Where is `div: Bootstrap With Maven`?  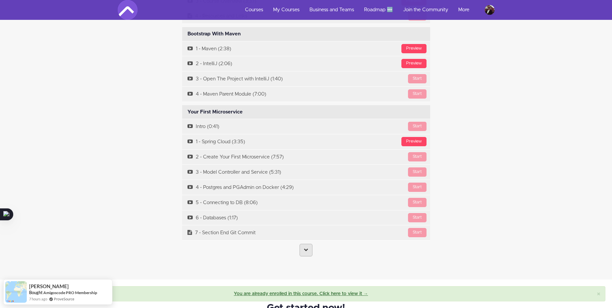
div: Bootstrap With Maven is located at coordinates (306, 34).